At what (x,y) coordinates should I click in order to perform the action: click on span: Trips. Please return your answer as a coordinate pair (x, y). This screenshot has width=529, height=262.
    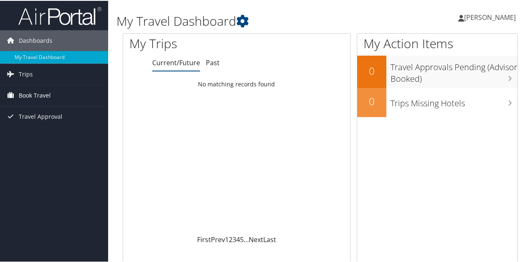
    Looking at the image, I should click on (26, 74).